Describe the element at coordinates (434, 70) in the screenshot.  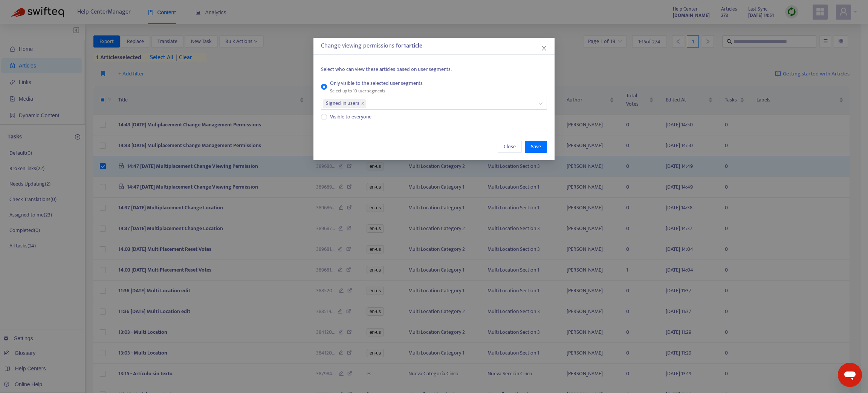
I see `p: Select who can view these articles based on user segments.` at that location.